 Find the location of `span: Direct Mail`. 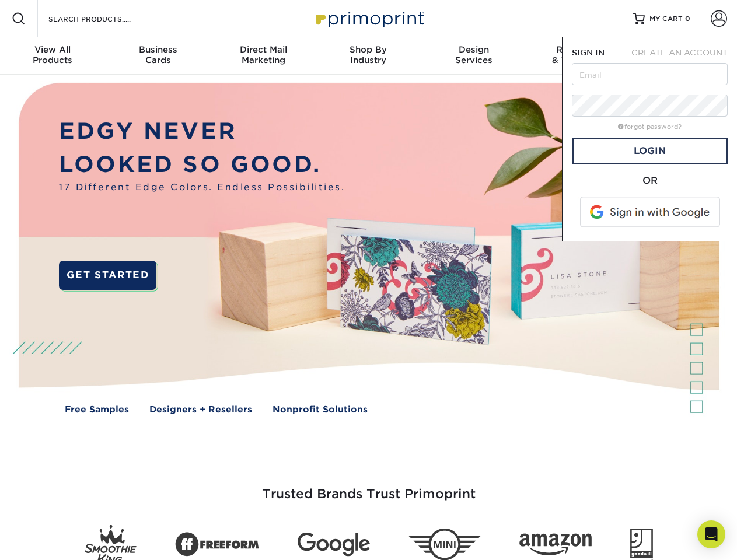

span: Direct Mail is located at coordinates (263, 50).